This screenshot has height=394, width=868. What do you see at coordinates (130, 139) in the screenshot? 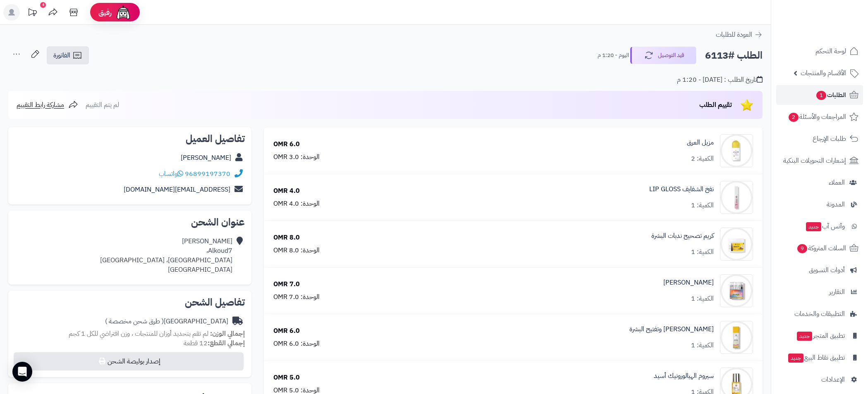
I see `h2: تفاصيل العميل` at bounding box center [130, 139].